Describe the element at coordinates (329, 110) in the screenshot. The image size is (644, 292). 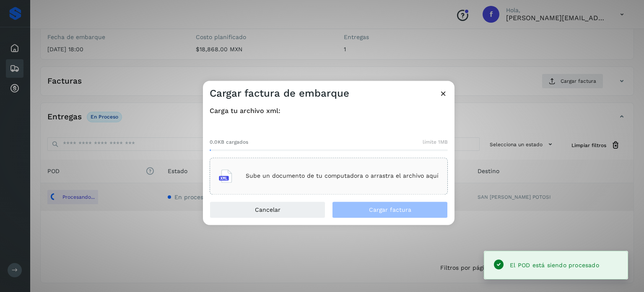
I see `h4: Carga tu archivo xml:` at that location.